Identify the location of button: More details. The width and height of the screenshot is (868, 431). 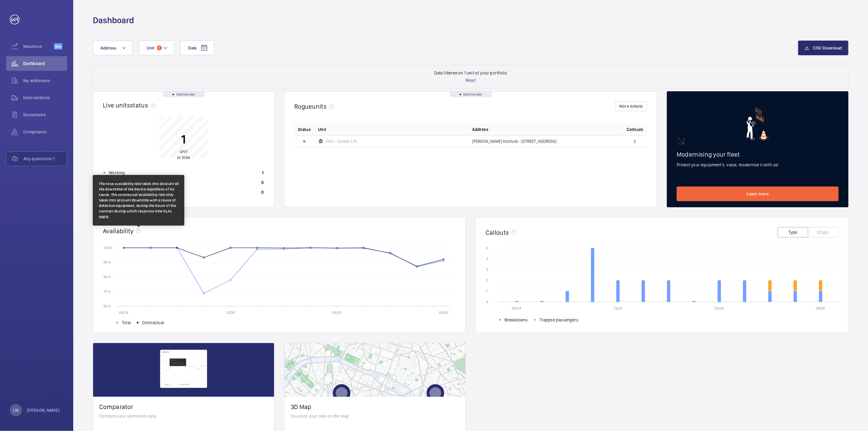
(631, 106).